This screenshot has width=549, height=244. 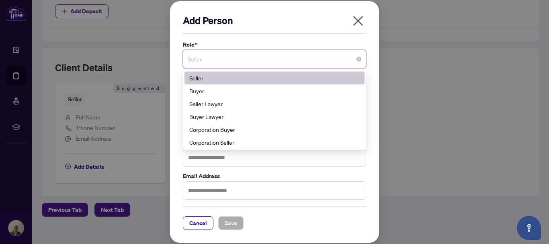 I want to click on button: Open asap, so click(x=529, y=228).